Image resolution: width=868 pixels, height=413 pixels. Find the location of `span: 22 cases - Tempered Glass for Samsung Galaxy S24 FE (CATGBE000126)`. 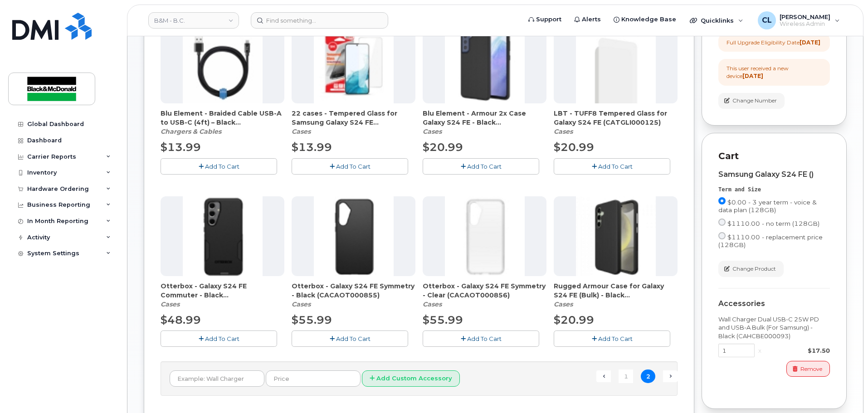

span: 22 cases - Tempered Glass for Samsung Galaxy S24 FE (CATGBE000126) is located at coordinates (353, 118).